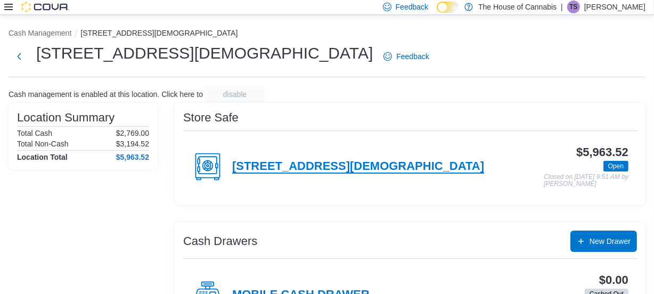 Image resolution: width=654 pixels, height=294 pixels. I want to click on nav: An example of EuiBreadcrumbs, so click(327, 34).